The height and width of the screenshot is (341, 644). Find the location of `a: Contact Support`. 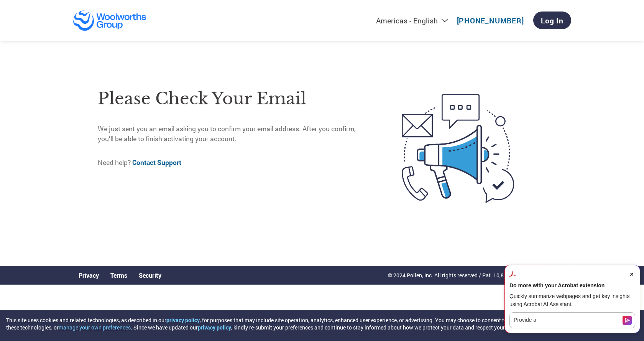

a: Contact Support is located at coordinates (157, 162).